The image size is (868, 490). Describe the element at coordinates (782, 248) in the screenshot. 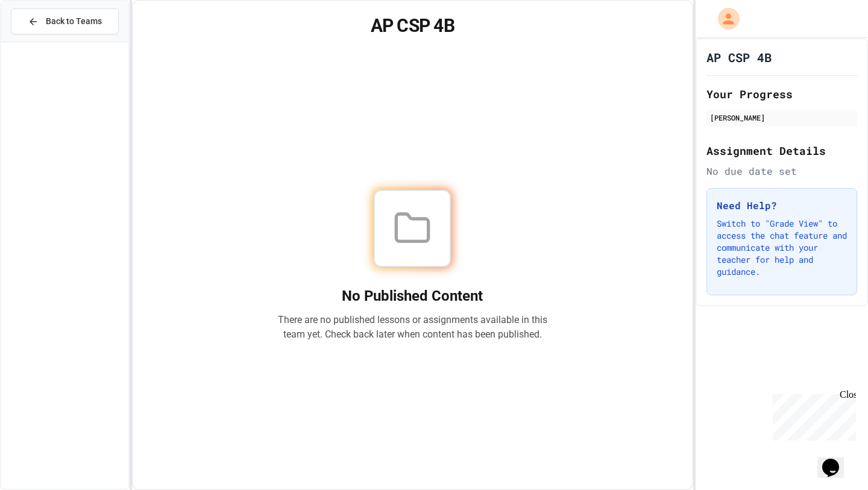

I see `p: Switch to "Grade View" to access the chat feature and communicate with your teacher for help and ...` at that location.